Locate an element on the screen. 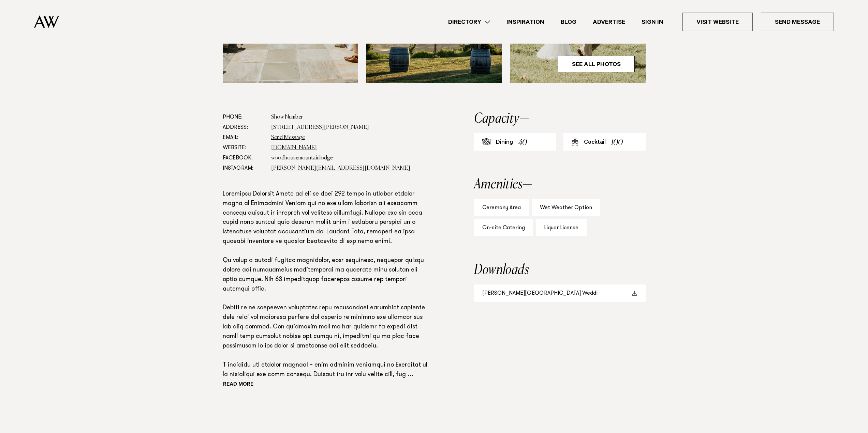  div: Cocktail is located at coordinates (595, 143).